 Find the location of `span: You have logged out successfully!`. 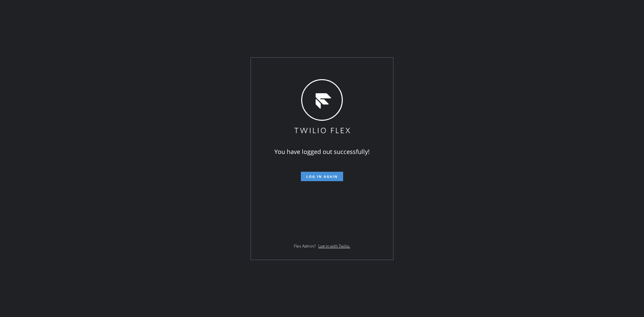

span: You have logged out successfully! is located at coordinates (322, 151).